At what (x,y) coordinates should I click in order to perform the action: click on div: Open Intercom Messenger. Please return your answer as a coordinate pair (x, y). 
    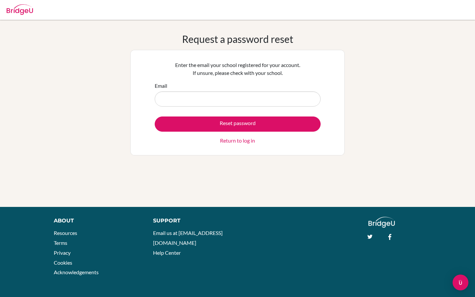
    Looking at the image, I should click on (460, 282).